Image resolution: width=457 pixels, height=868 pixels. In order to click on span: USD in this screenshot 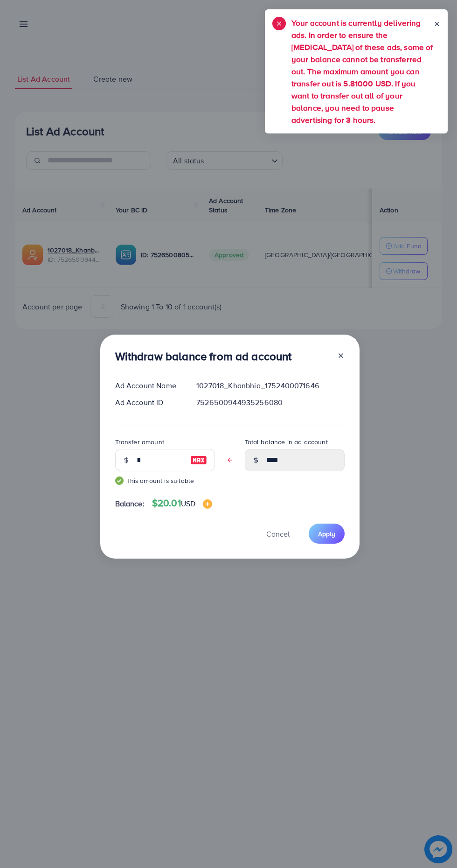, I will do `click(188, 504)`.